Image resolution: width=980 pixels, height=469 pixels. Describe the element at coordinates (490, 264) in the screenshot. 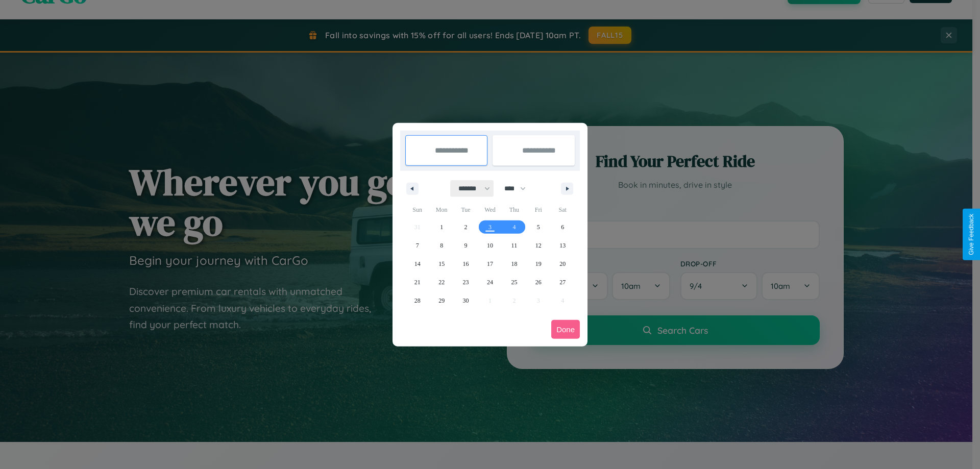

I see `button: 17` at that location.